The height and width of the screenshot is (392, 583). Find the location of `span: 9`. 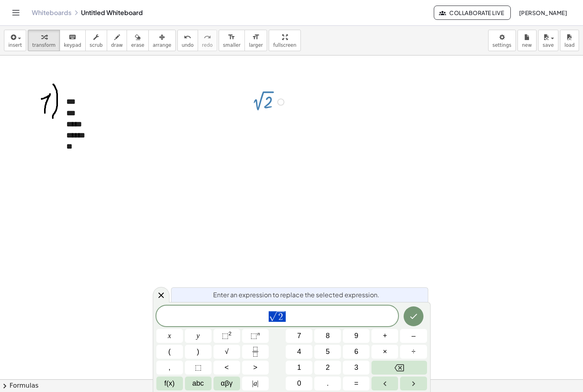

span: 9 is located at coordinates (357, 336).